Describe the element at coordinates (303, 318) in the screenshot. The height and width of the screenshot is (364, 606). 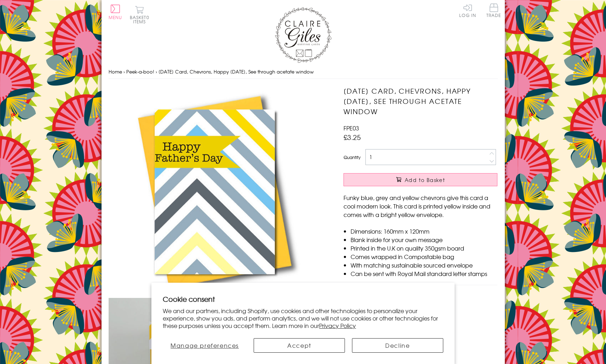
I see `p: We and our partners, including Shopify, use cookies and other technologies to personalize your ex...` at that location.